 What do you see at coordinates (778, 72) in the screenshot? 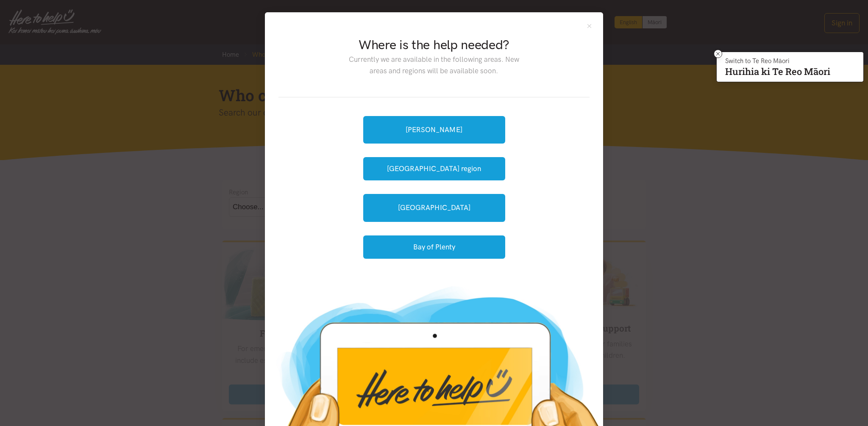
I see `p: Hurihia ki Te Reo Māori` at bounding box center [778, 72].